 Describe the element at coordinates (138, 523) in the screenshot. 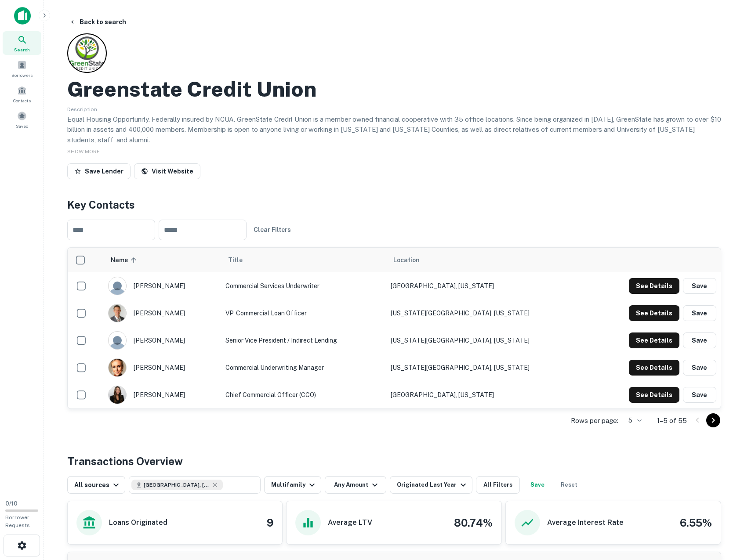

I see `h6: Loans Originated` at that location.